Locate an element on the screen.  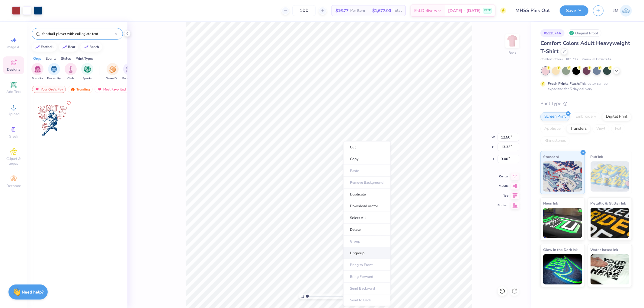
img: Glow in the Dark Ink is located at coordinates (562, 269).